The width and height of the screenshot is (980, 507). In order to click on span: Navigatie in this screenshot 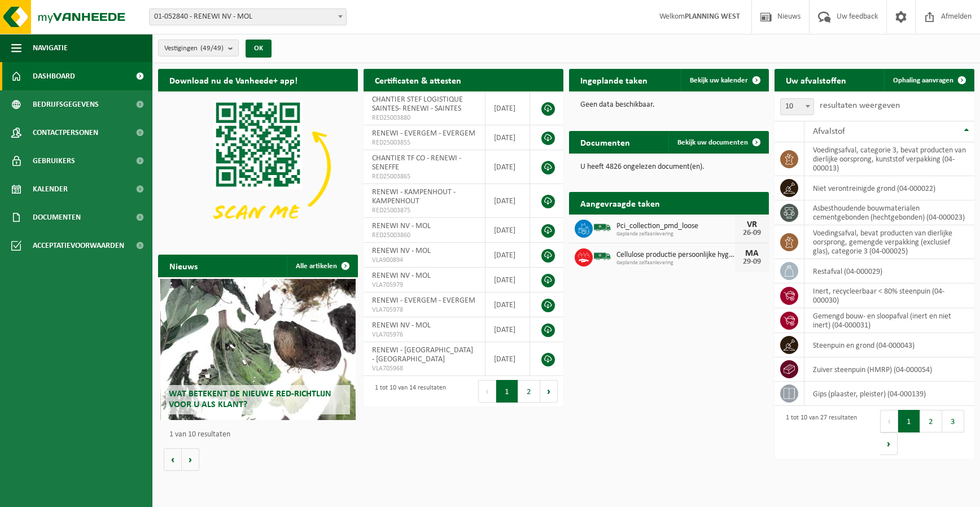, I will do `click(51, 48)`.